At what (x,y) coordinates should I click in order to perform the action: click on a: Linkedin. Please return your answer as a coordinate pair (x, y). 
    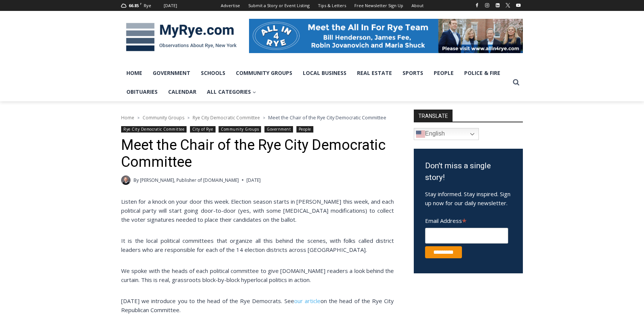
    Looking at the image, I should click on (498, 5).